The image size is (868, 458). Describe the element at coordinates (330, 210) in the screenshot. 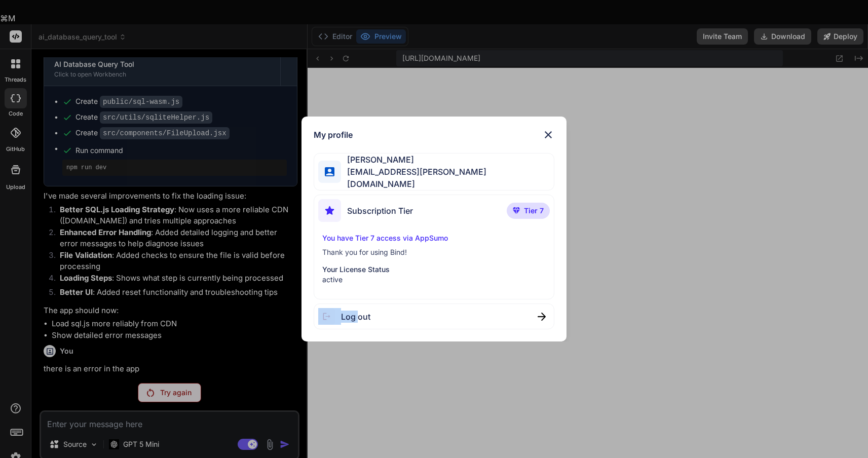

I see `img: subscription` at that location.